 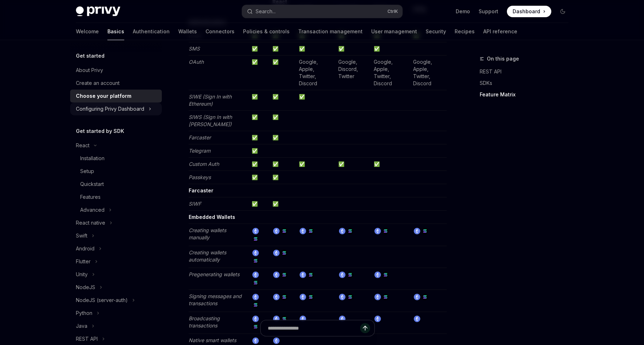 I want to click on a: Setup, so click(x=116, y=171).